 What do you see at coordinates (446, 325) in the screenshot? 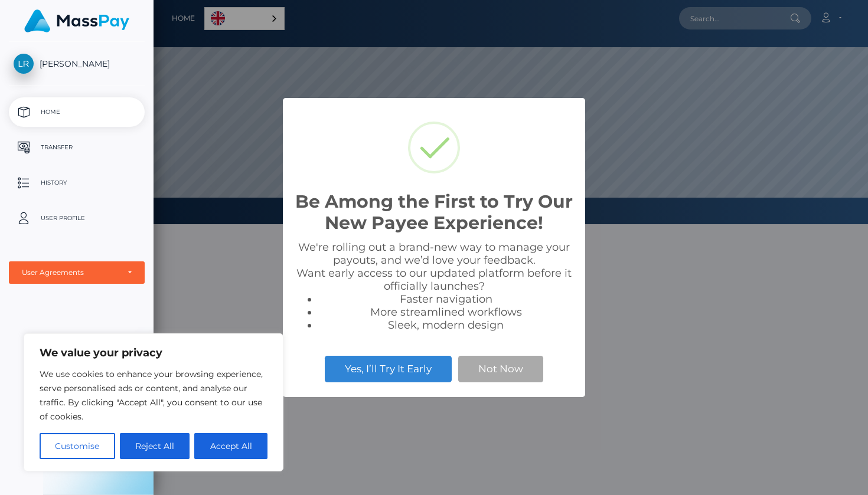
I see `li: Sleek, modern design` at bounding box center [446, 325].